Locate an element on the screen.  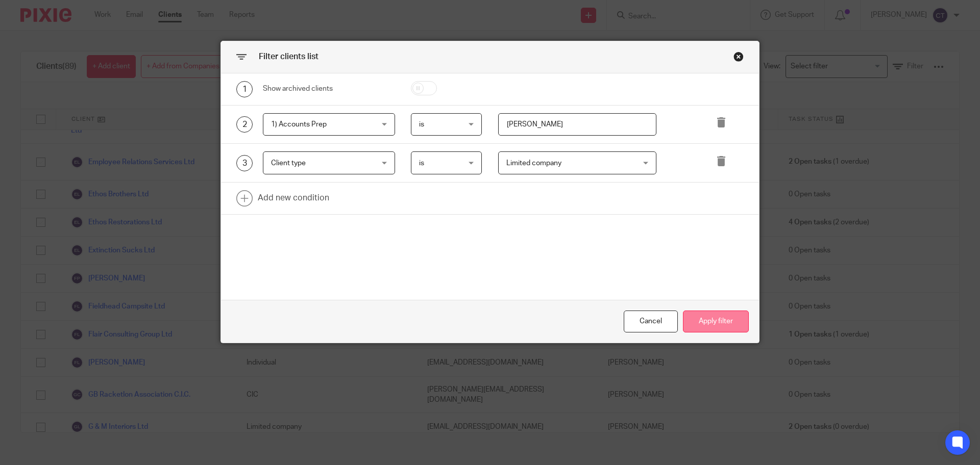
div: 3 is located at coordinates (244, 163).